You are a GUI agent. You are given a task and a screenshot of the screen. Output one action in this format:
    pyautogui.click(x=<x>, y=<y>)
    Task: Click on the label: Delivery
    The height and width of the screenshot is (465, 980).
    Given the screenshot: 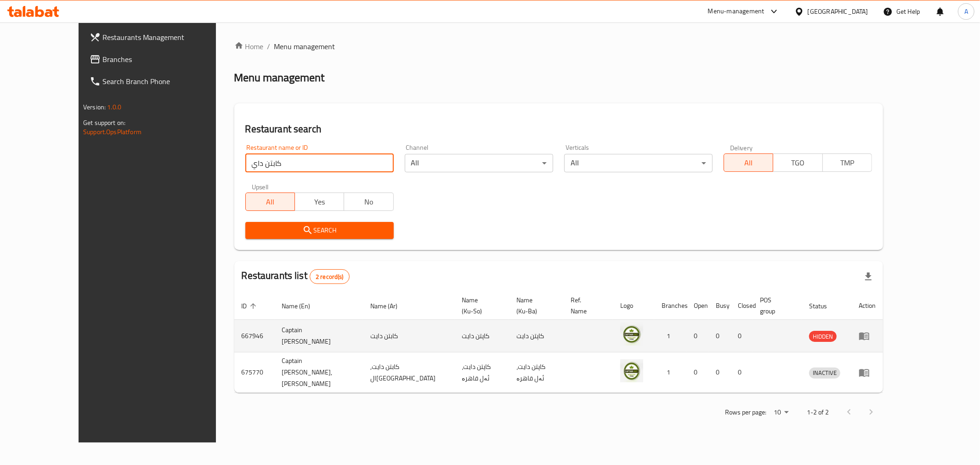 What is the action you would take?
    pyautogui.click(x=741, y=147)
    